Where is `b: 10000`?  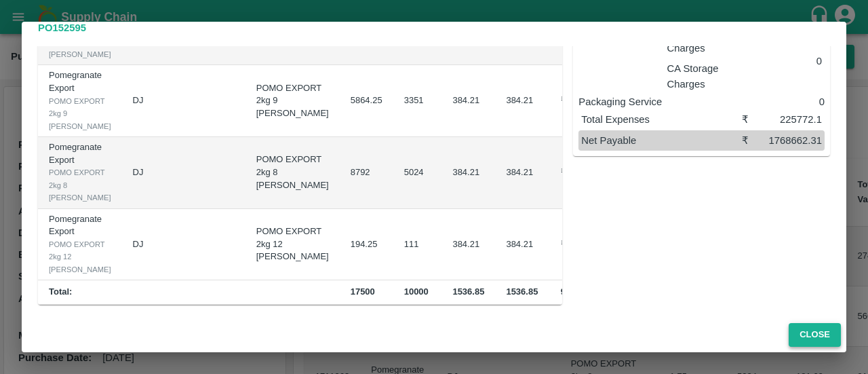 b: 10000 is located at coordinates (416, 291).